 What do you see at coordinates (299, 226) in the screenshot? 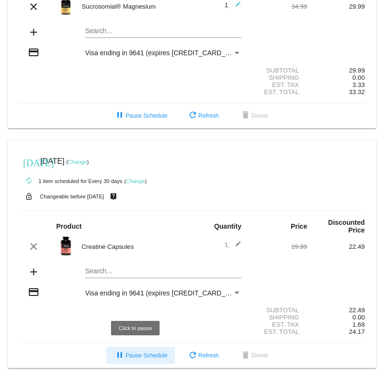
I see `strong: Price` at bounding box center [299, 226].